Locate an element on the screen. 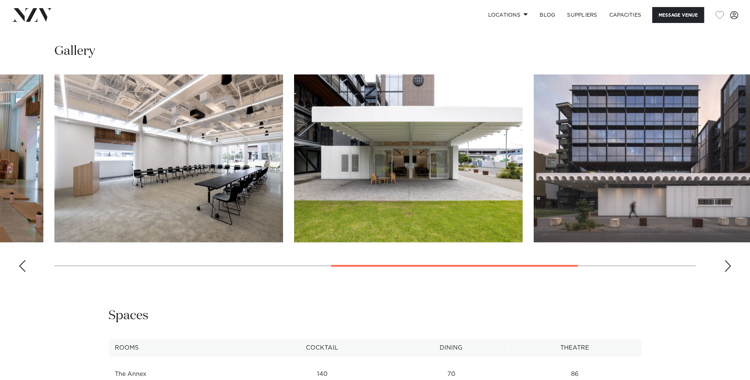 The image size is (750, 380). th: Theatre is located at coordinates (575, 348).